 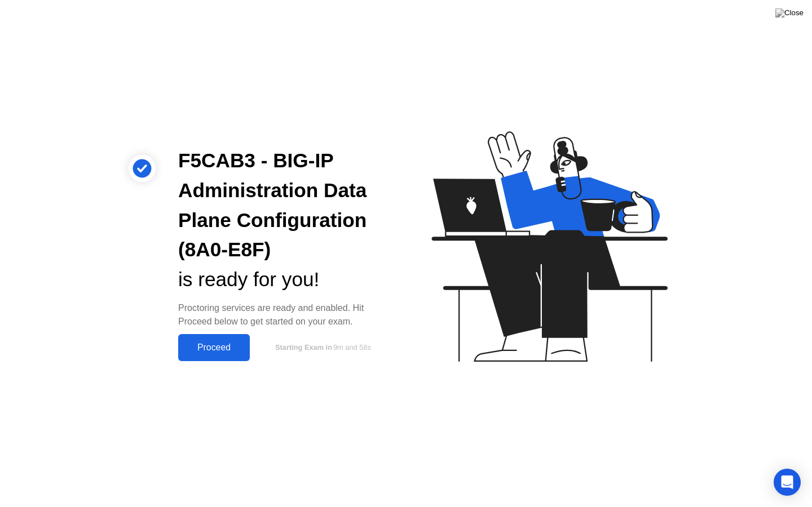 I want to click on button: Proceed, so click(x=214, y=348).